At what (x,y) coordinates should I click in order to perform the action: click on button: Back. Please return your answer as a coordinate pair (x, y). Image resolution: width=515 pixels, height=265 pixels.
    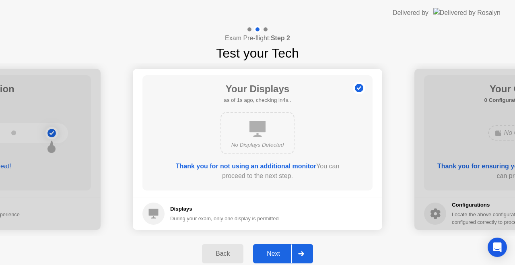
    Looking at the image, I should click on (222, 253).